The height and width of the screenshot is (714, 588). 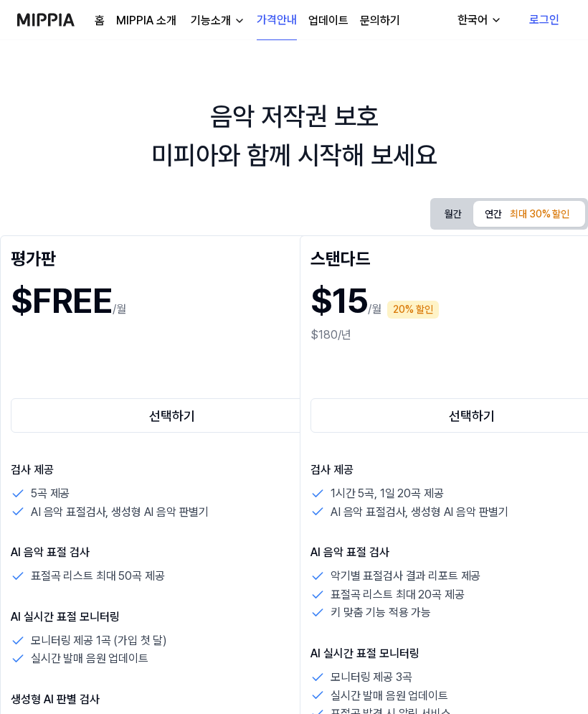 What do you see at coordinates (172, 470) in the screenshot?
I see `p: 검사 제공` at bounding box center [172, 470].